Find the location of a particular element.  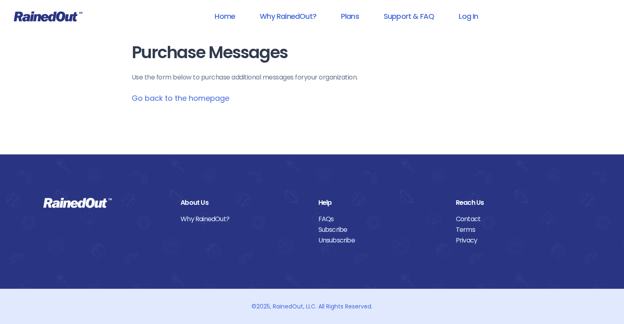

a: Contact is located at coordinates (518, 219).